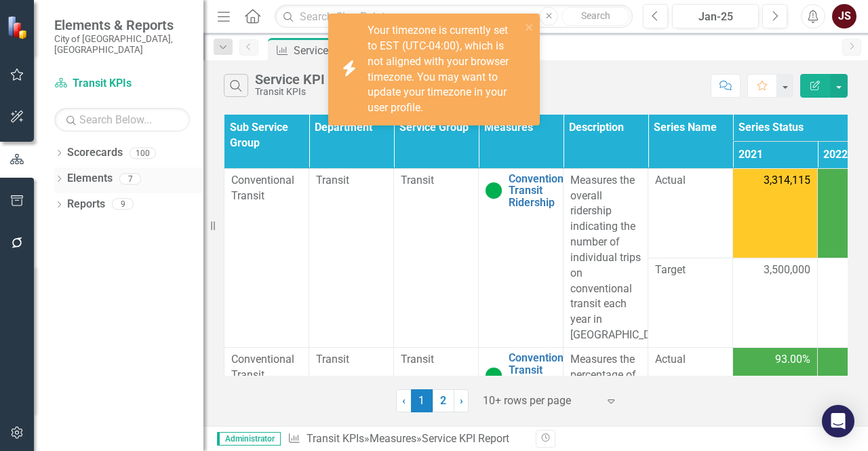 This screenshot has height=451, width=868. Describe the element at coordinates (540, 376) in the screenshot. I see `a: Conventional Transit Route Coverage` at that location.